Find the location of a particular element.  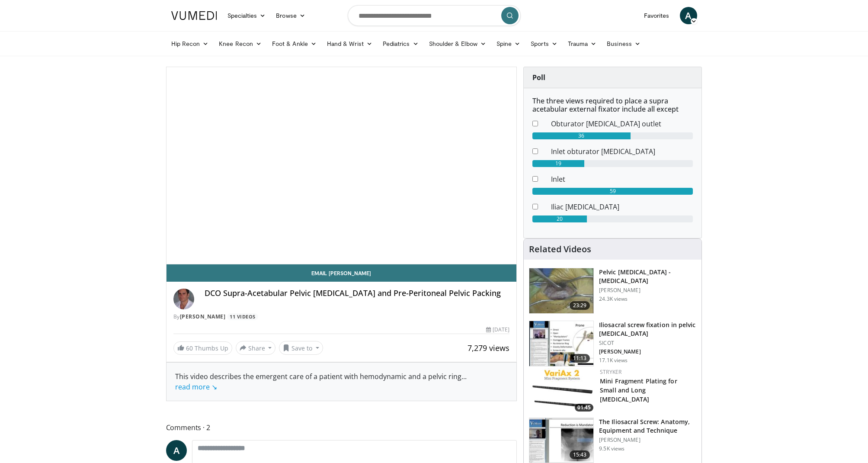

span: Comments 2 is located at coordinates (342, 427).